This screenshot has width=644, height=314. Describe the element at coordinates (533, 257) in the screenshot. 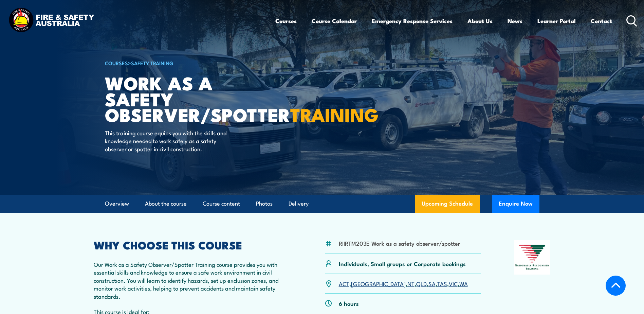

I see `img: Nationally Recognised Training logo.` at that location.